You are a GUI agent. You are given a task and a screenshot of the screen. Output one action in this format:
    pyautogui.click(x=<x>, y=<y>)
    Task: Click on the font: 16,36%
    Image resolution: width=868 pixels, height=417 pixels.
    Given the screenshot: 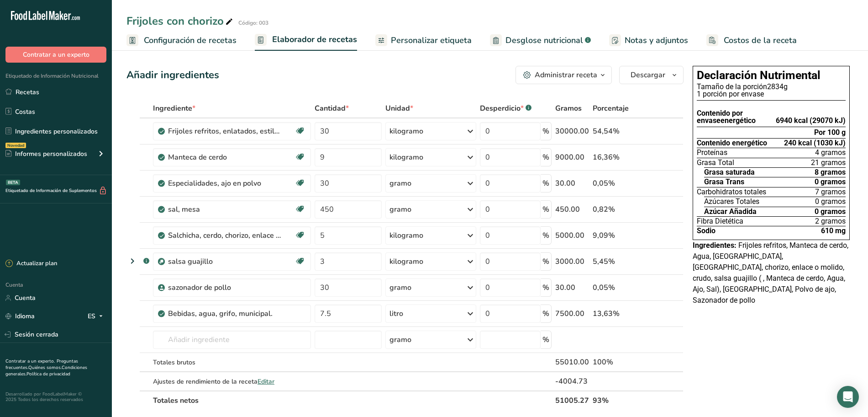 What is the action you would take?
    pyautogui.click(x=606, y=157)
    